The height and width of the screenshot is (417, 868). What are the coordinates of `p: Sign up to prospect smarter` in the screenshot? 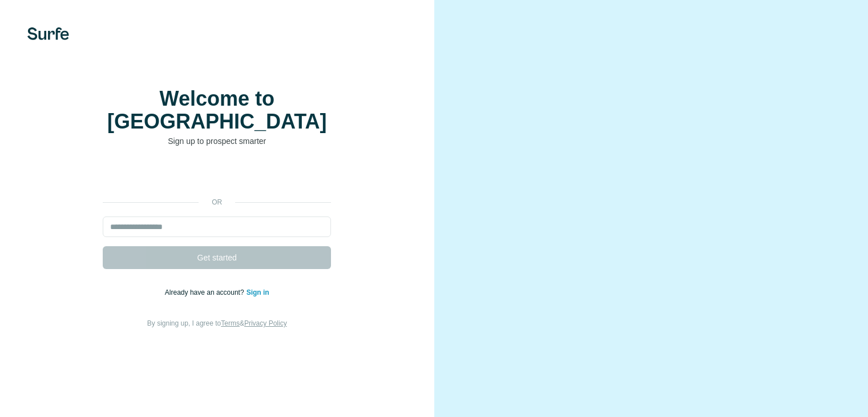 It's located at (217, 141).